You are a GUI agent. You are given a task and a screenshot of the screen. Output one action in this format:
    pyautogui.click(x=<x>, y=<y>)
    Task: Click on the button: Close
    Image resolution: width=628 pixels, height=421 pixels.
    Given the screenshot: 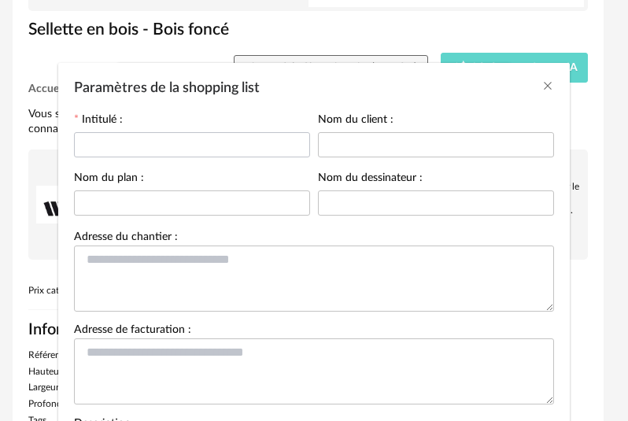 What is the action you would take?
    pyautogui.click(x=548, y=87)
    